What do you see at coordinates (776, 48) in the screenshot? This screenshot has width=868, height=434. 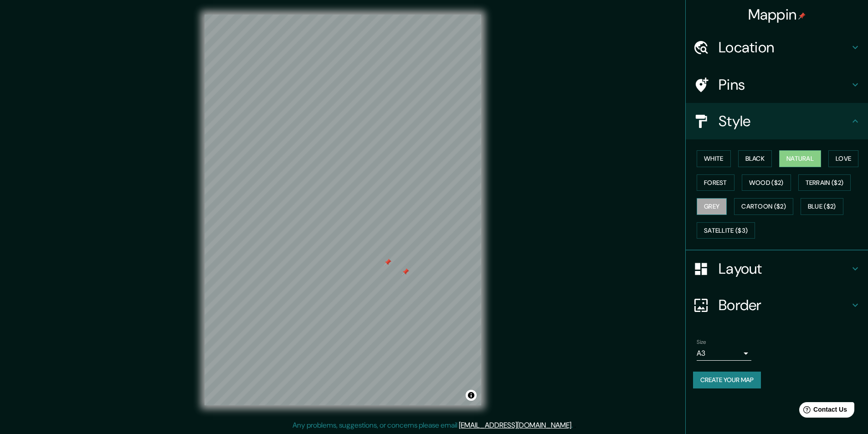 I see `div: Location` at bounding box center [776, 48].